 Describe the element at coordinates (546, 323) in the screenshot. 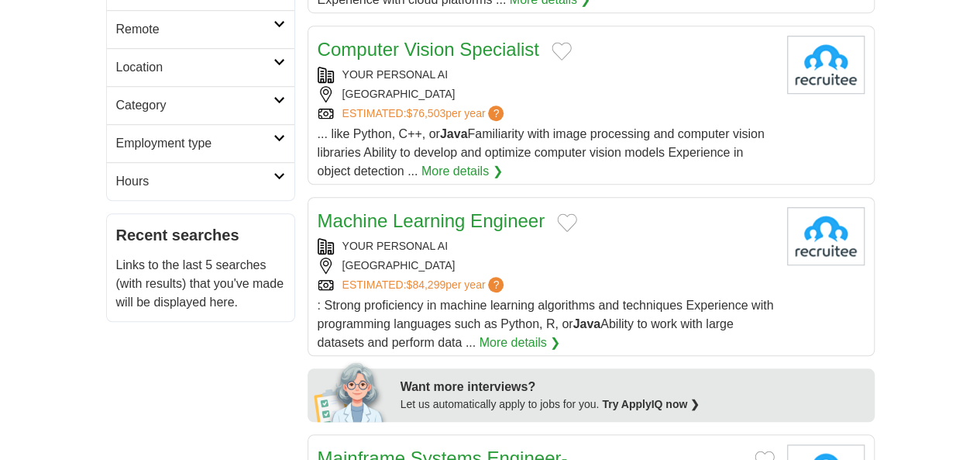

I see `span: : Strong proficiency in machine learning algorithms and techniques Experience with programming la...` at that location.